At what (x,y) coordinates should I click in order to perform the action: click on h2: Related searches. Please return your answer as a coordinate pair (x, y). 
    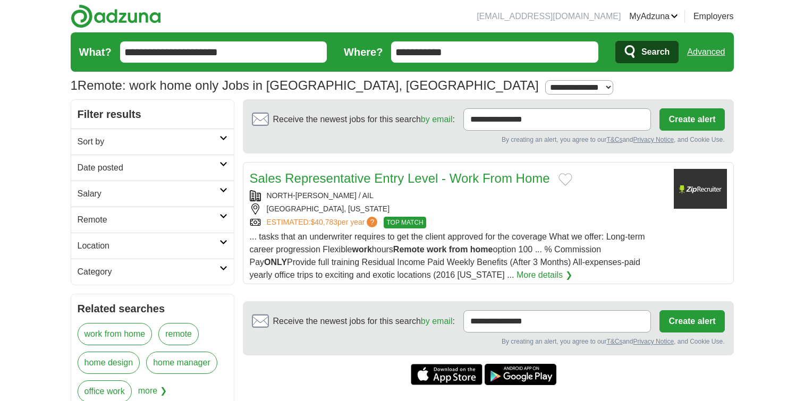
    Looking at the image, I should click on (152, 309).